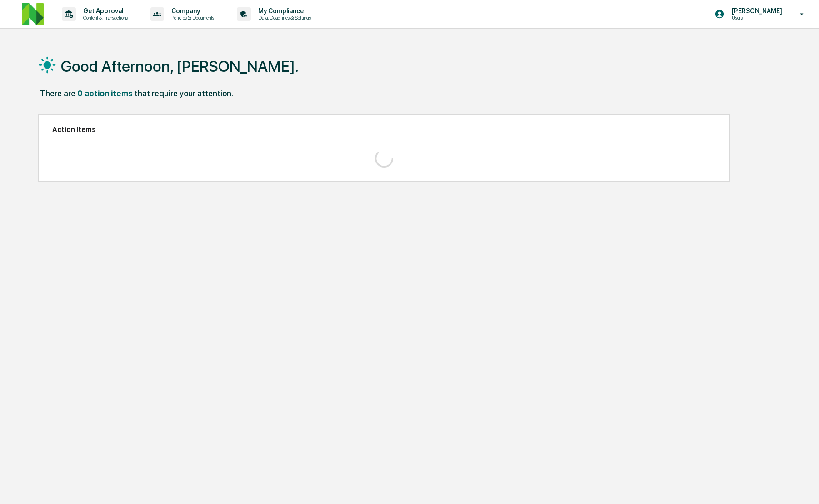  What do you see at coordinates (33, 14) in the screenshot?
I see `img: logo` at bounding box center [33, 14].